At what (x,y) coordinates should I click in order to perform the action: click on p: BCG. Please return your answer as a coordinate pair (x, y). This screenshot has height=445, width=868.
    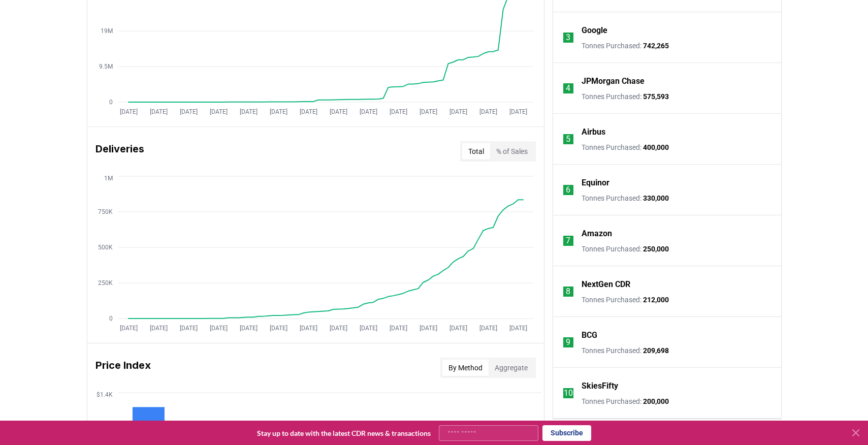
    Looking at the image, I should click on (589, 335).